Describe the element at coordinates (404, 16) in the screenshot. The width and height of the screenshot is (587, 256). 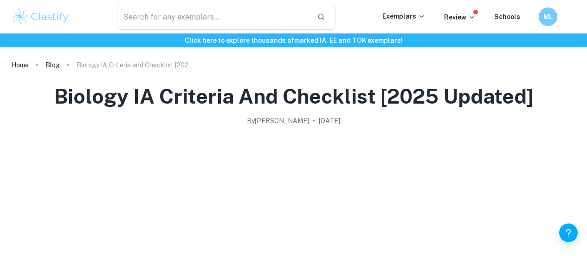
I see `p: Exemplars` at that location.